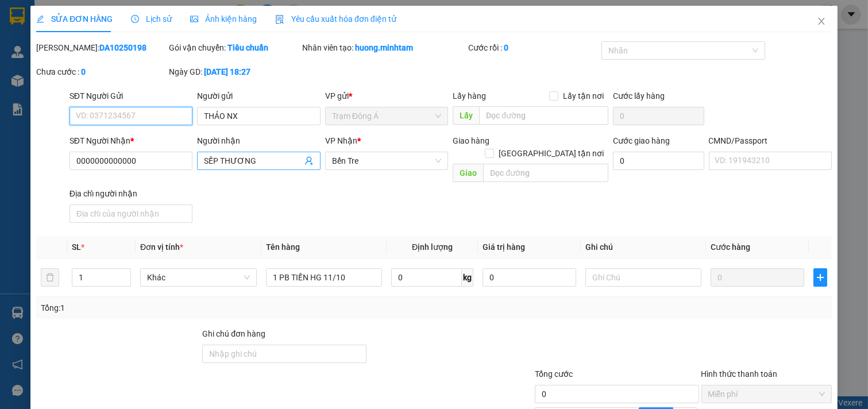  I want to click on div: Người nhận, so click(259, 141).